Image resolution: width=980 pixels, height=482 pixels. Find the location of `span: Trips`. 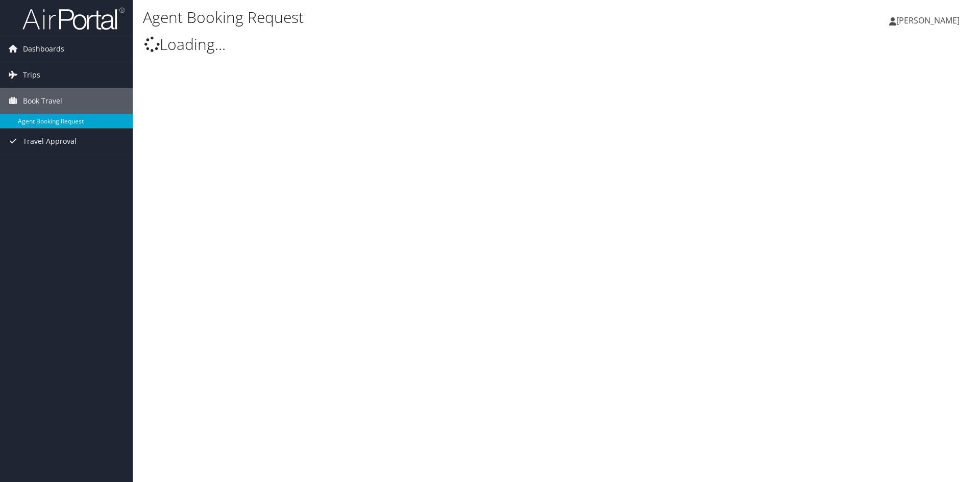

span: Trips is located at coordinates (31, 75).